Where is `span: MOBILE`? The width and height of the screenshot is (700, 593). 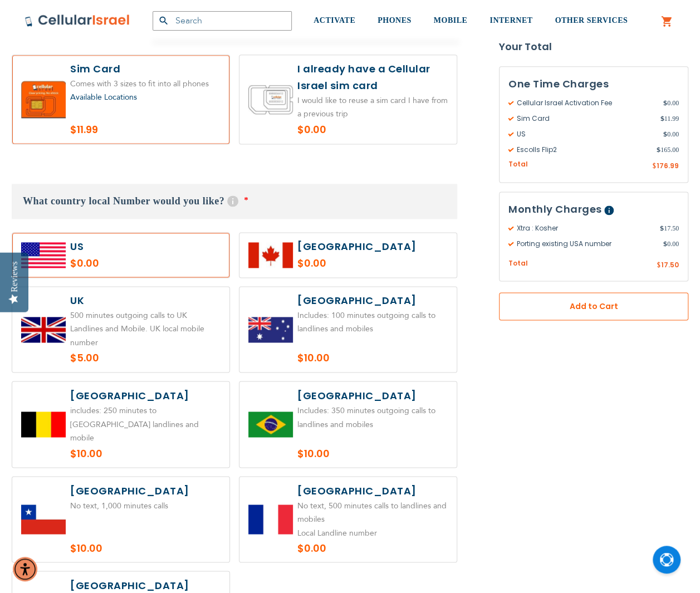
span: MOBILE is located at coordinates (450, 20).